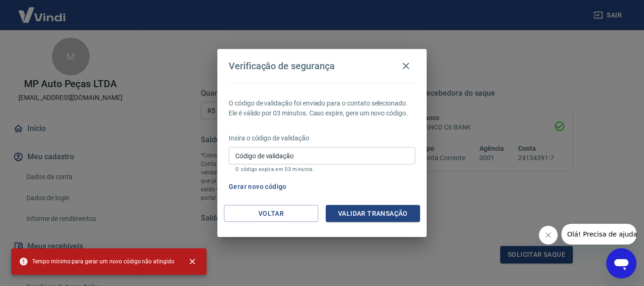 The width and height of the screenshot is (644, 286). I want to click on button: close, so click(193, 262).